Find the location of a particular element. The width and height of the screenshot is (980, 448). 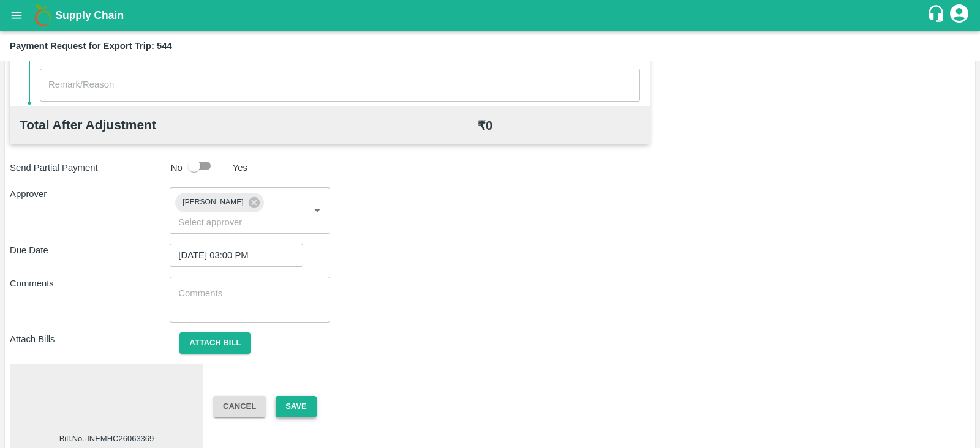

button: Open is located at coordinates (317, 210).